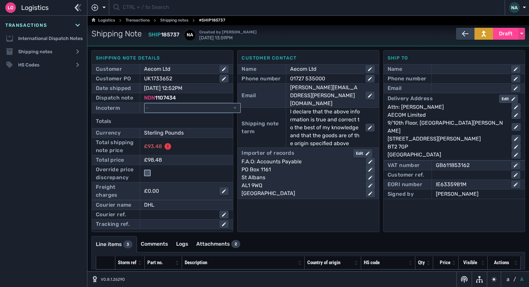  What do you see at coordinates (165, 97) in the screenshot?
I see `span: 1107434` at bounding box center [165, 97].